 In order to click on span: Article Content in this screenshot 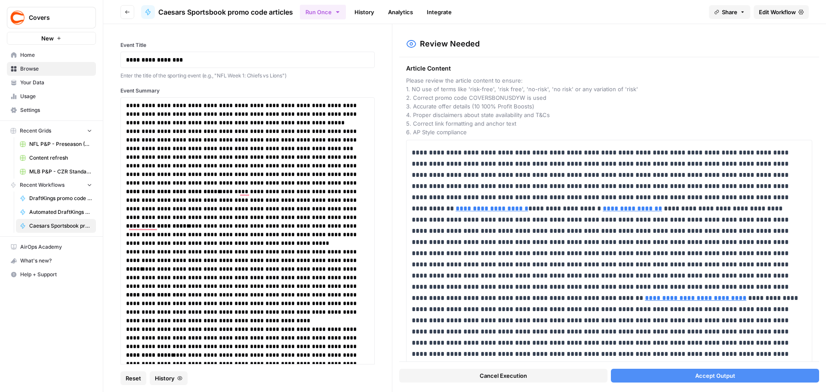, I will do `click(609, 68)`.